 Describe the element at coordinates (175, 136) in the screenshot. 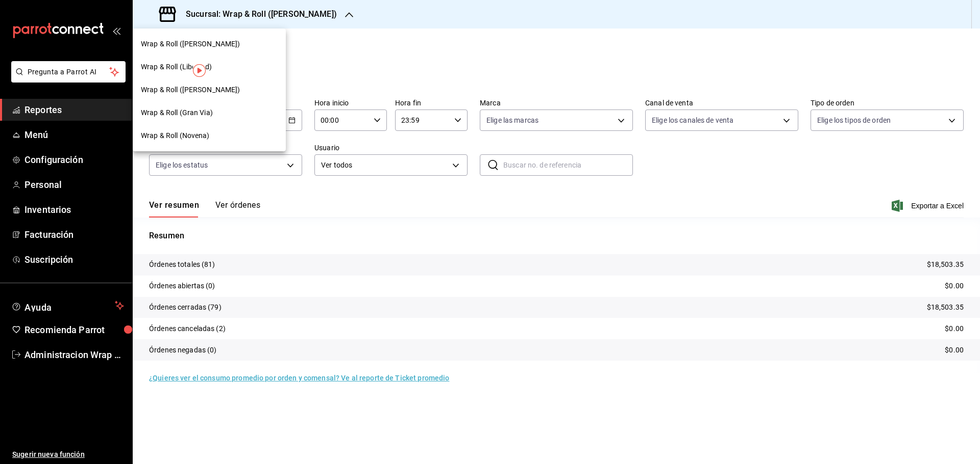

I see `span: Wrap & Roll (Novena)` at that location.